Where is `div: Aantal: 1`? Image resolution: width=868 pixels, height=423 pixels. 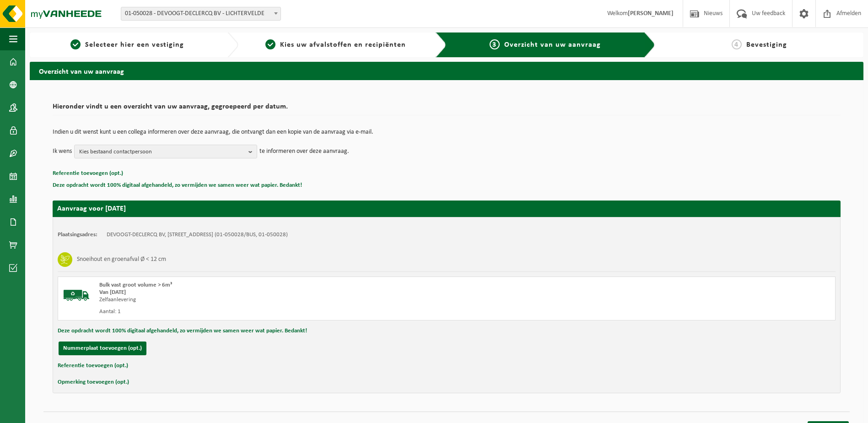
div: Aantal: 1 is located at coordinates (291, 312).